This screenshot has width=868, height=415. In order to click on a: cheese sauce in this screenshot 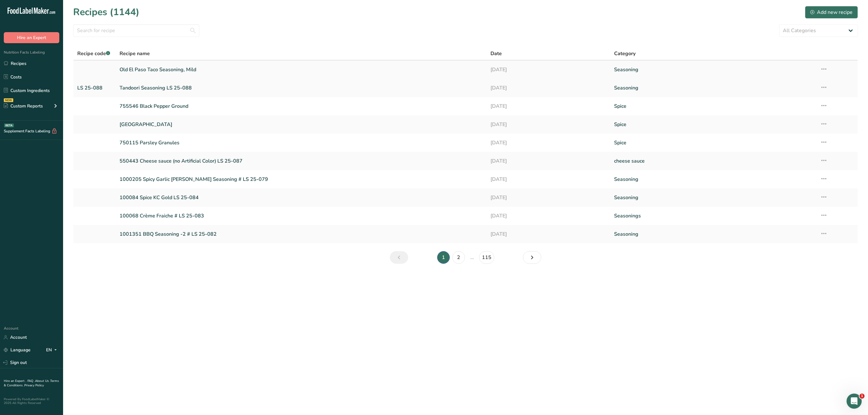, I will do `click(713, 161)`.